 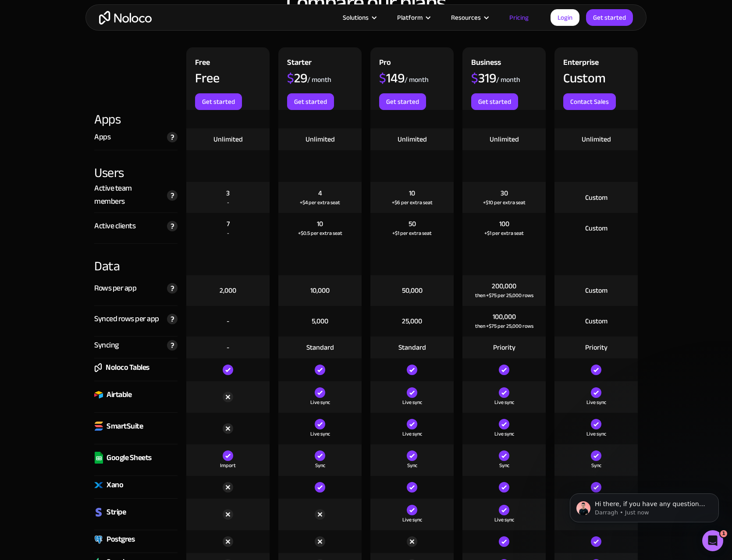 What do you see at coordinates (320, 203) in the screenshot?
I see `div: +$4 per extra seat` at bounding box center [320, 203].